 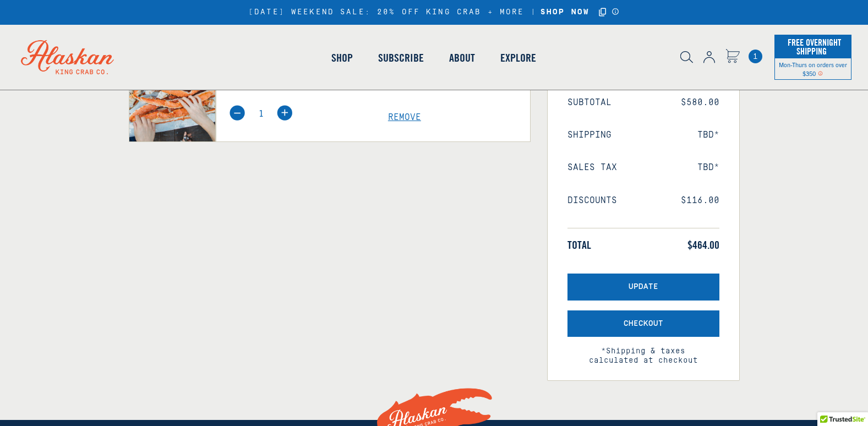 I want to click on a: Announcement Bar Modal, so click(x=615, y=11).